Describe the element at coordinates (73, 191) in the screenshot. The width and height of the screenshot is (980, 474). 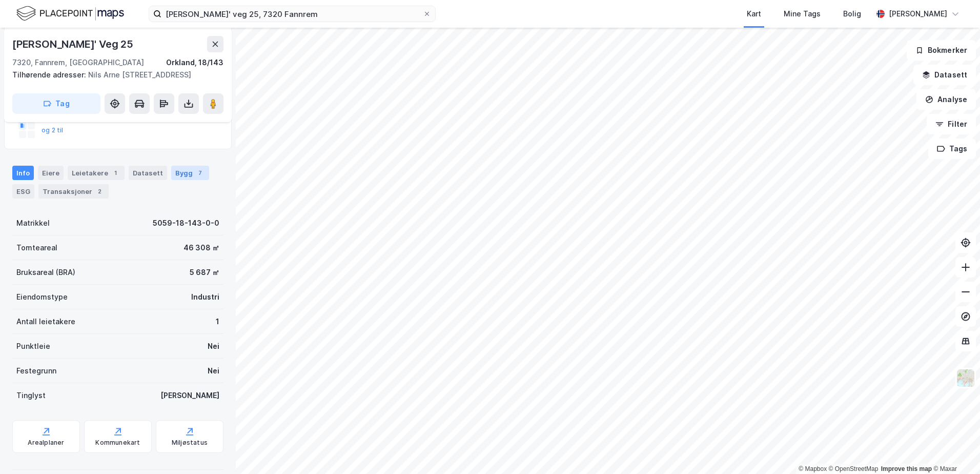
I see `div: Transaksjoner` at that location.